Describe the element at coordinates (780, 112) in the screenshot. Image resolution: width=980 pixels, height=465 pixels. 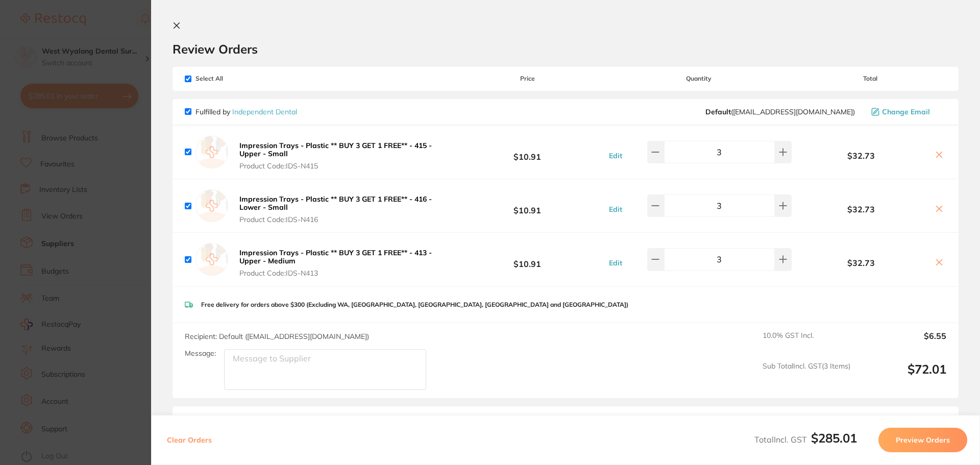
I see `span: orders@independentdental.com.au` at that location.